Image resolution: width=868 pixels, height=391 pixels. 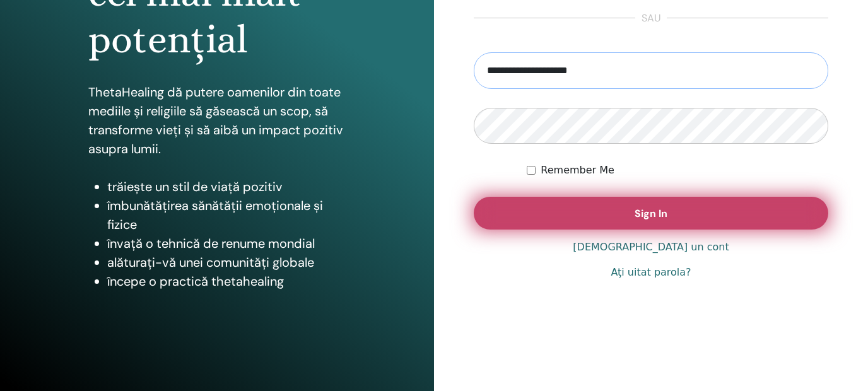 I want to click on li: alăturați-vă unei comunități globale, so click(x=226, y=263).